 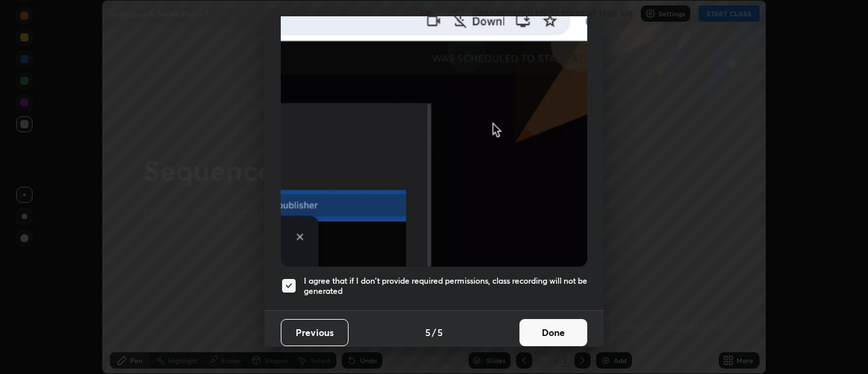 I want to click on h5: I agree that if I don't provide required permissions, class recording will not be generated, so click(x=445, y=286).